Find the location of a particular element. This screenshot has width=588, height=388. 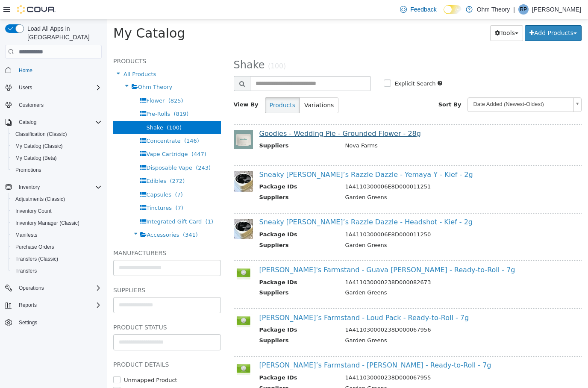

a: Manifests is located at coordinates (26, 235).